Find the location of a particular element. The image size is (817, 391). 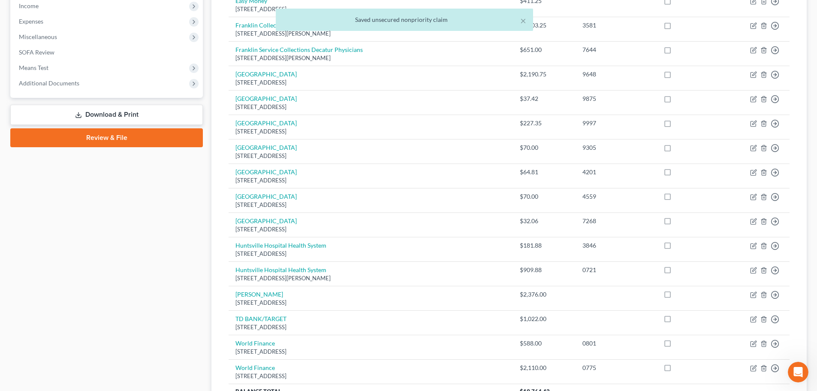

button: Gif picker is located at coordinates (30, 284).